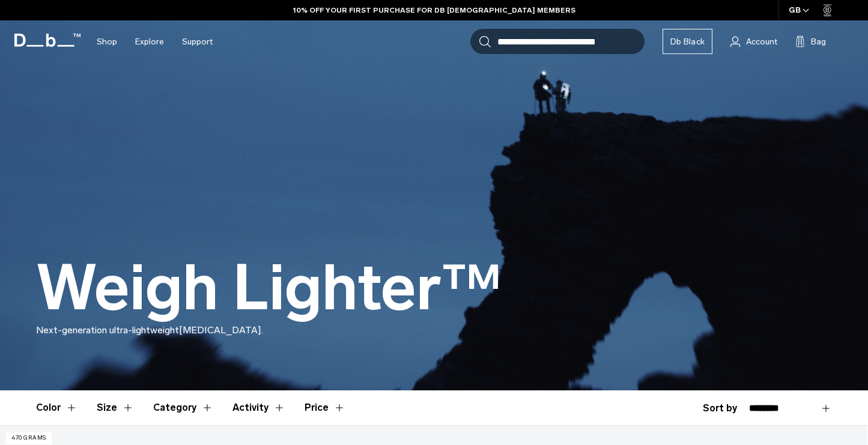  Describe the element at coordinates (762, 41) in the screenshot. I see `span: Account` at that location.